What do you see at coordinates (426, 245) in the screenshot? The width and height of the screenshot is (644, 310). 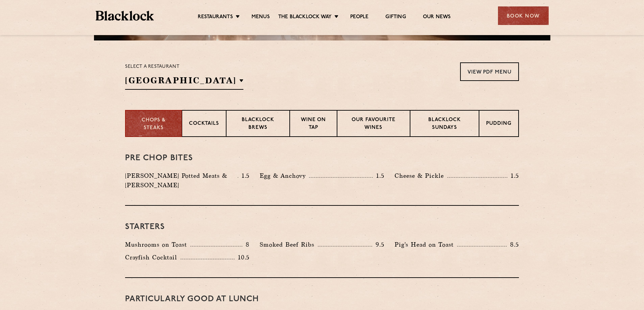 I see `p: Pig's Head on Toast` at bounding box center [426, 245].